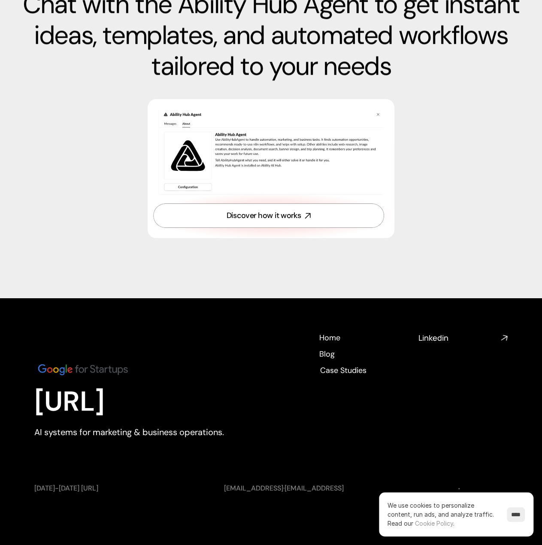  Describe the element at coordinates (343, 370) in the screenshot. I see `a: Case Studies` at that location.